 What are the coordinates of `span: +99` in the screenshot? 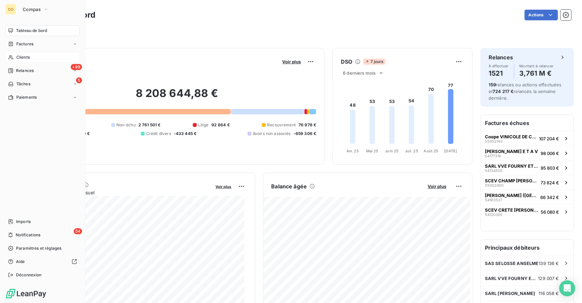 It's located at (76, 67).